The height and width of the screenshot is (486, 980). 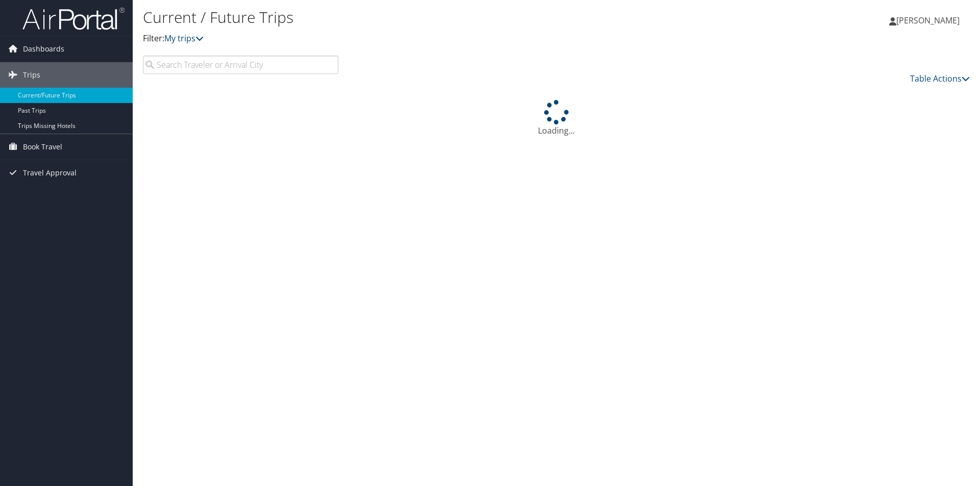 What do you see at coordinates (43, 49) in the screenshot?
I see `span: Dashboards` at bounding box center [43, 49].